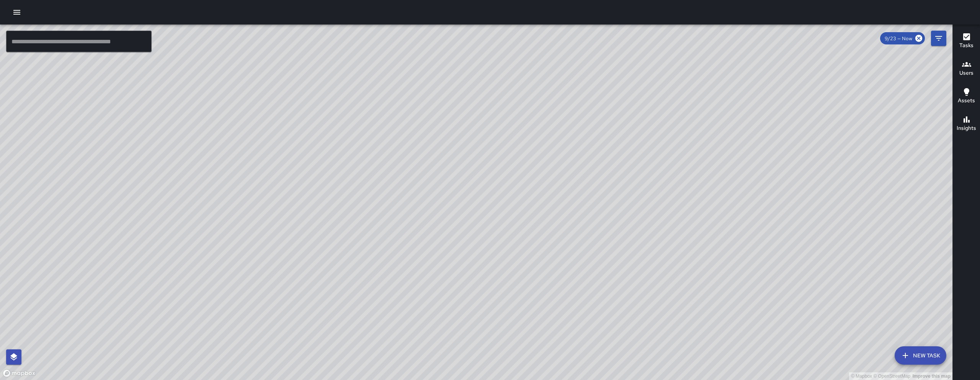  I want to click on span: 9/23 — Now, so click(898, 38).